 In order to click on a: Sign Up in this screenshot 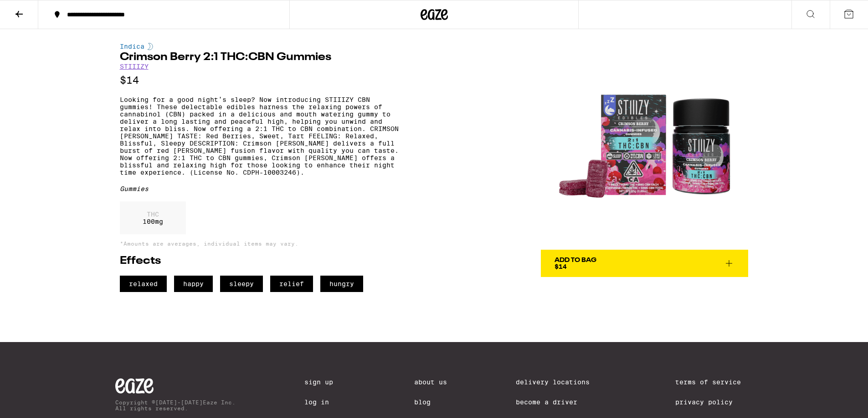, I will do `click(325, 382)`.